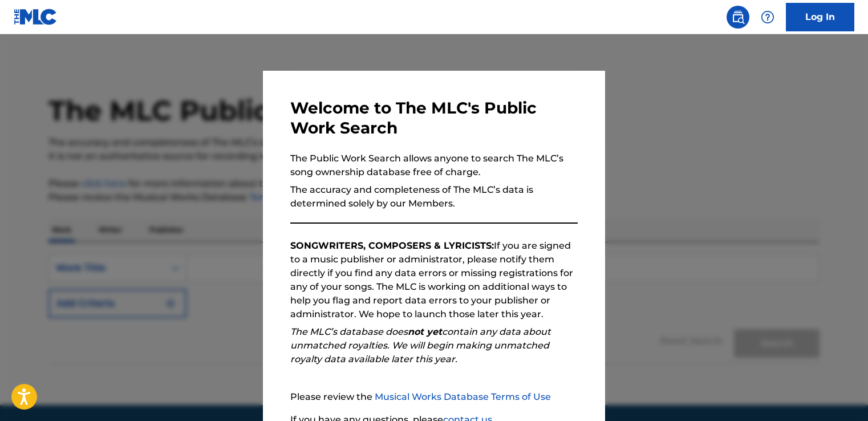 This screenshot has height=421, width=868. What do you see at coordinates (434, 197) in the screenshot?
I see `p: The accuracy and completeness of The MLC’s data is determined solely by our Members.` at bounding box center [434, 197].